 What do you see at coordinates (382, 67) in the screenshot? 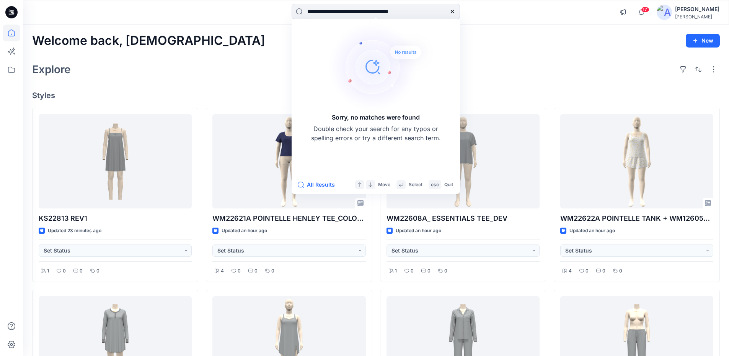
I see `img: Sorry, no matches were found` at bounding box center [382, 67].